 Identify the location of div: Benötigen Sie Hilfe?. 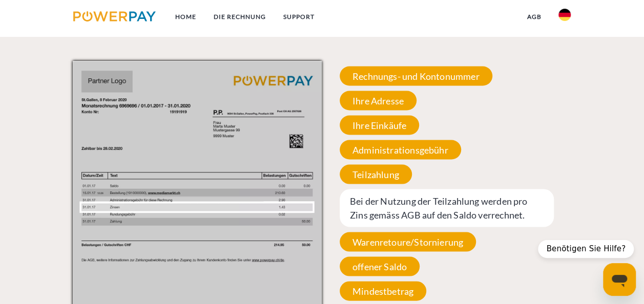
(585, 249).